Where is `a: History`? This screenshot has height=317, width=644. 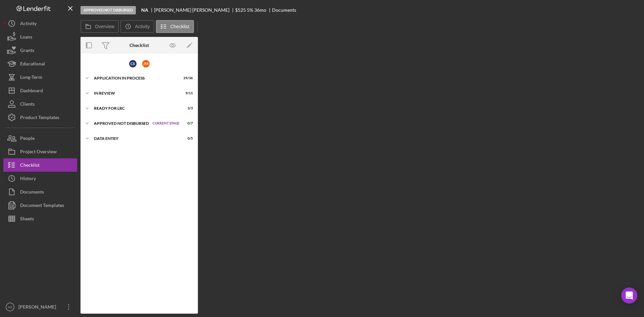 a: History is located at coordinates (40, 178).